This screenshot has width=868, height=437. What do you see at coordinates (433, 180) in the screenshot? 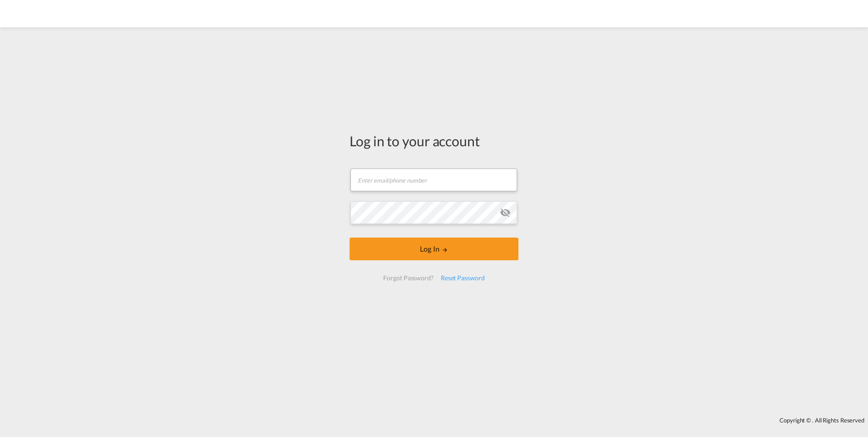
I see `input: Enter email/phone number` at bounding box center [433, 180].